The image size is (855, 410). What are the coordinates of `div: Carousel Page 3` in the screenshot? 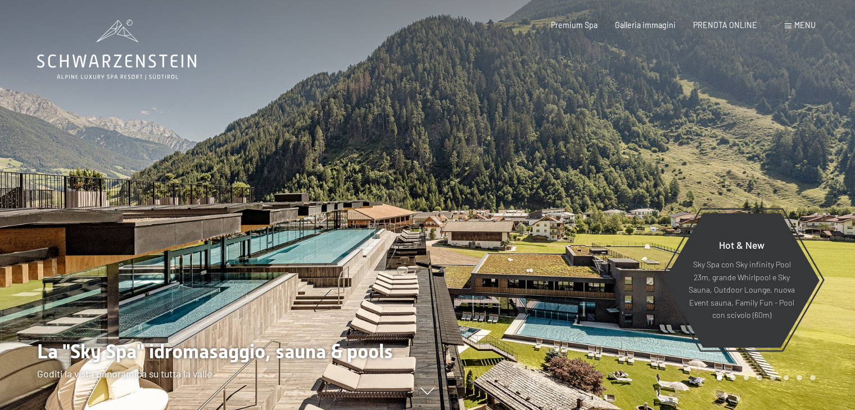 It's located at (746, 378).